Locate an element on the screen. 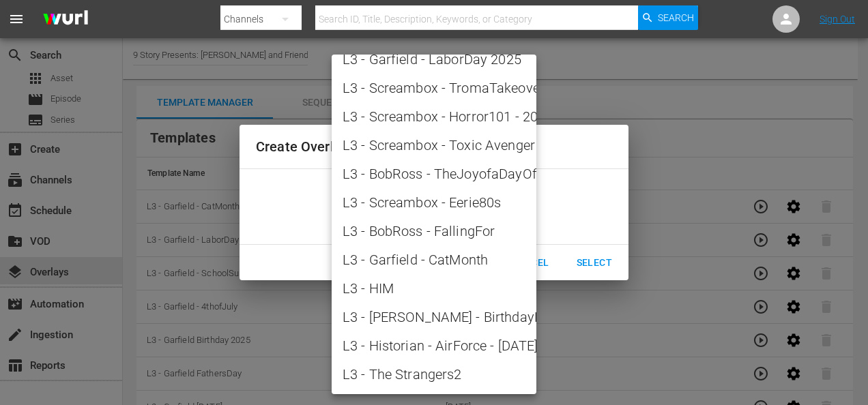 The height and width of the screenshot is (405, 868). span: L3 - Garfield - LaborDay 2025 is located at coordinates (434, 60).